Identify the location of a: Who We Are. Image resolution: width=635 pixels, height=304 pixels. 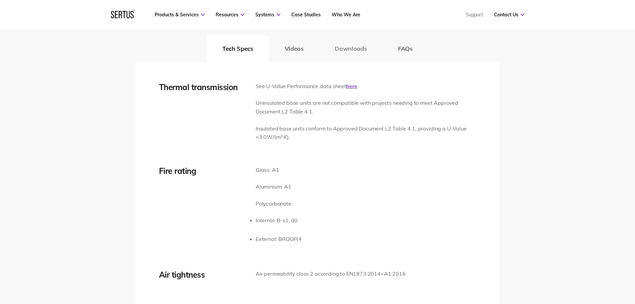
(346, 15).